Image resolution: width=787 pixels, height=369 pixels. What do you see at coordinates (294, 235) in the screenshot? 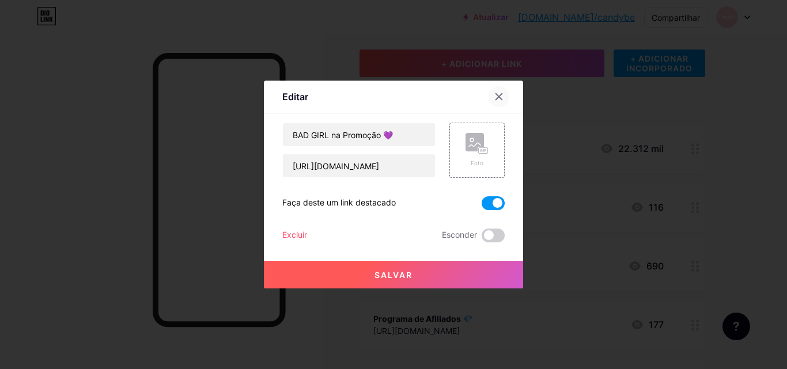
I see `font: Excluir` at bounding box center [294, 235].